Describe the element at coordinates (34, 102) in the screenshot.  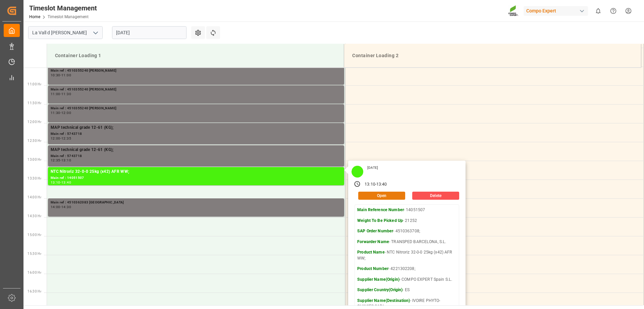
I see `span: 11:30 Hr` at that location.